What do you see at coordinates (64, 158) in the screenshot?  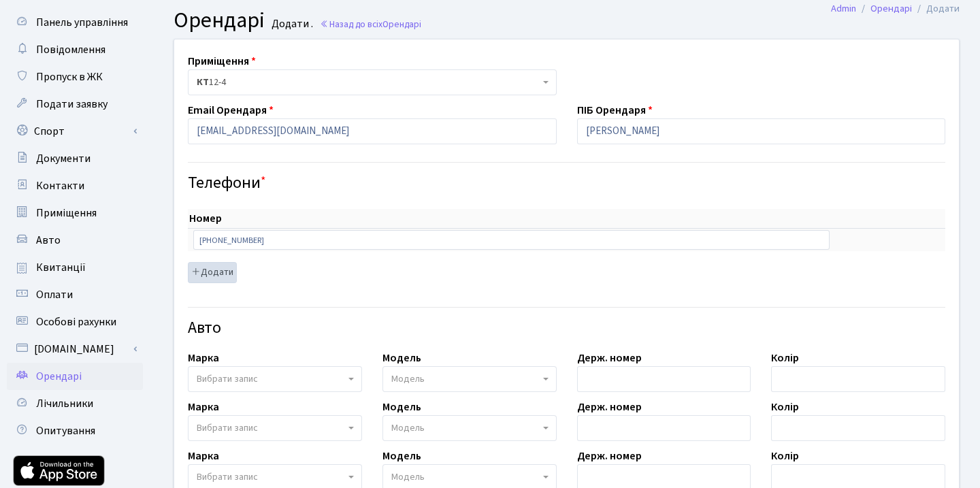 I see `span: Документи` at bounding box center [64, 158].